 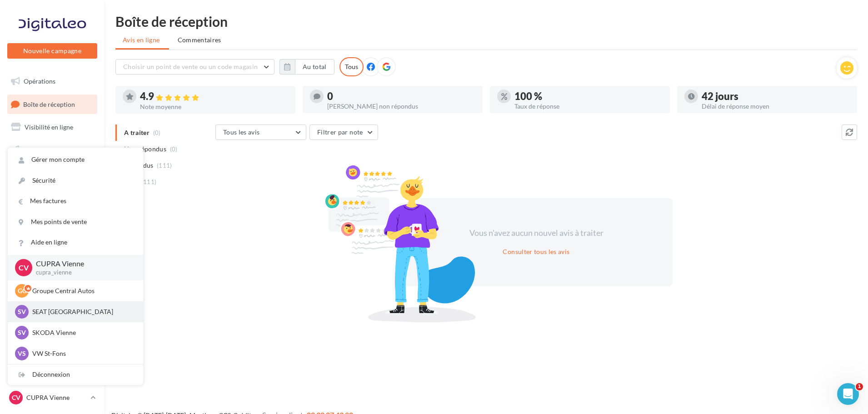 What do you see at coordinates (588, 106) in the screenshot?
I see `div: Taux de réponse` at bounding box center [588, 106].